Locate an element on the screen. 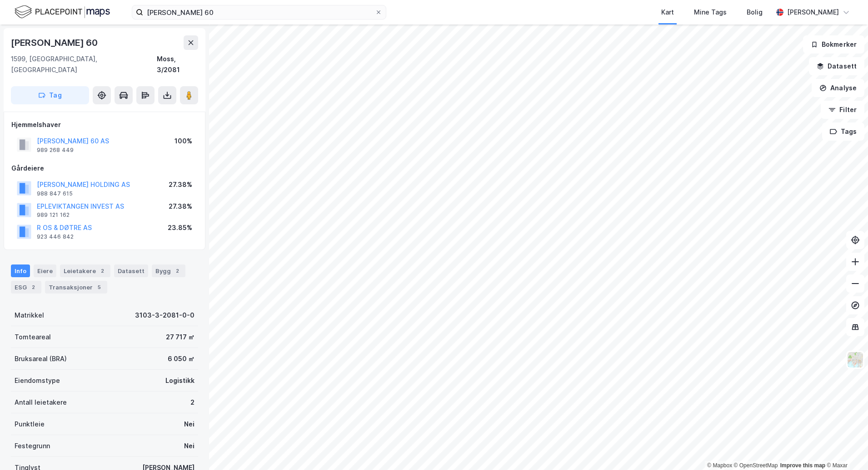 Image resolution: width=868 pixels, height=470 pixels. div: Chat Widget is located at coordinates (845, 448).